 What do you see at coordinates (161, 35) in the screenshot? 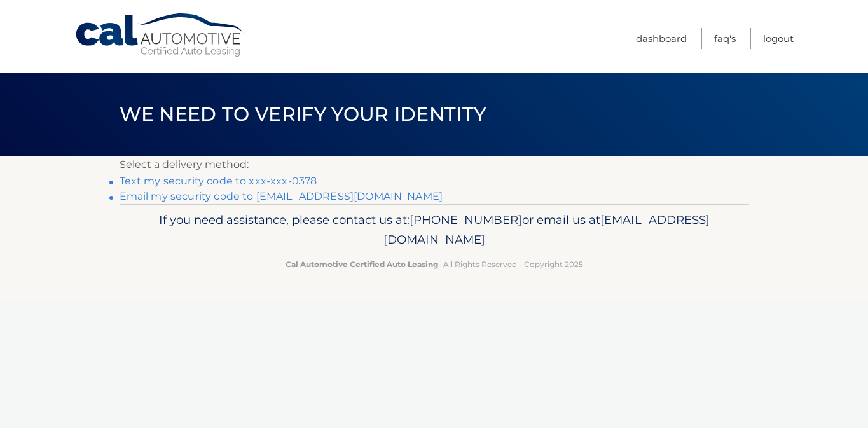
I see `a: Cal Automotive` at bounding box center [161, 35].